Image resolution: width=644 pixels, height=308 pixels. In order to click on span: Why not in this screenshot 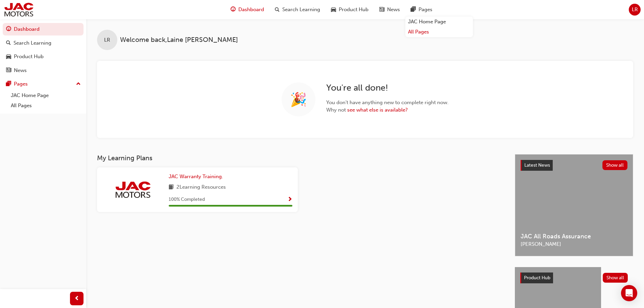, I will do `click(387, 110)`.